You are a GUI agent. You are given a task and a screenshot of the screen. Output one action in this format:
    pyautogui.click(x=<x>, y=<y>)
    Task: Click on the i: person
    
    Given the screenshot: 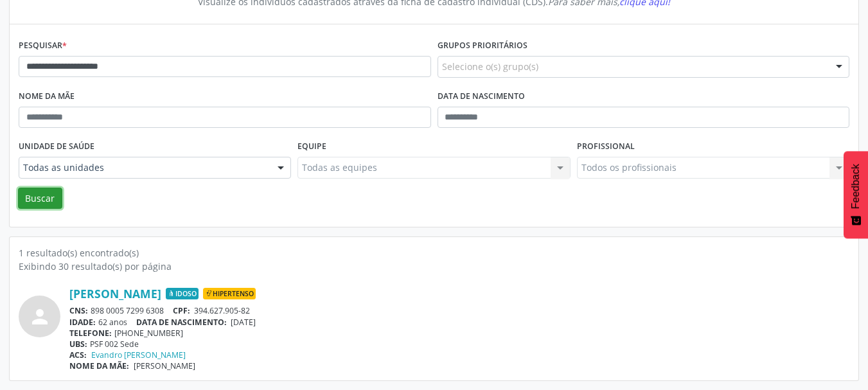 What is the action you would take?
    pyautogui.click(x=40, y=316)
    